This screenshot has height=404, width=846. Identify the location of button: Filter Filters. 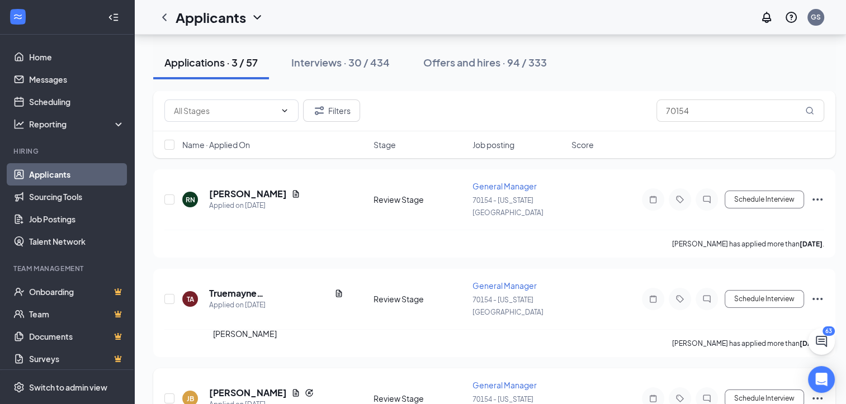
(331, 111).